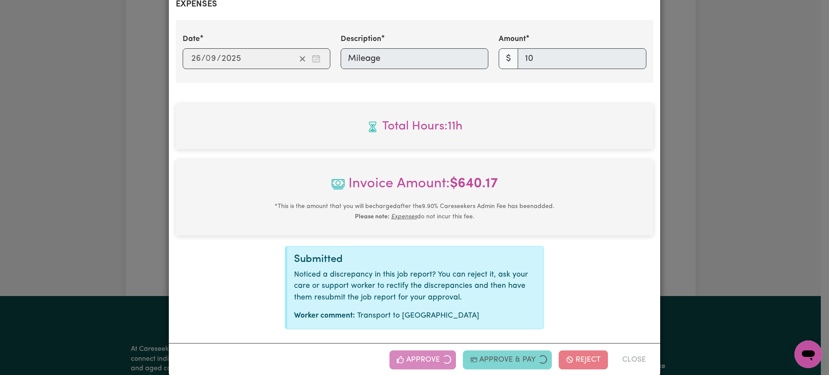 The image size is (829, 375). Describe the element at coordinates (416, 286) in the screenshot. I see `p: Noticed a discrepancy in this job report? You can reject it, ask your care or support worker to r...` at that location.